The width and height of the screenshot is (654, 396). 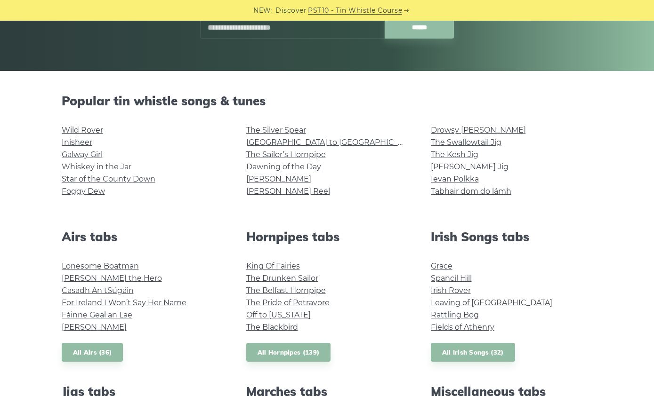 What do you see at coordinates (96, 167) in the screenshot?
I see `a: Whiskey in the Jar` at bounding box center [96, 167].